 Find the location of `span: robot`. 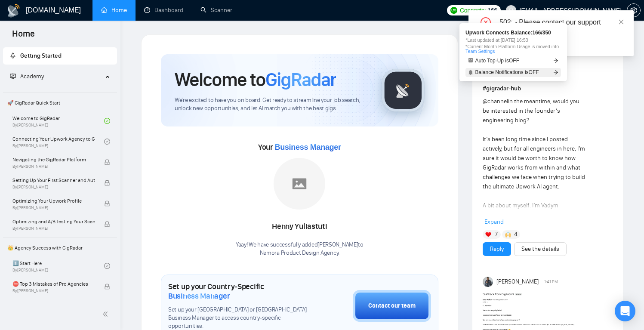

span: robot is located at coordinates (471, 61).